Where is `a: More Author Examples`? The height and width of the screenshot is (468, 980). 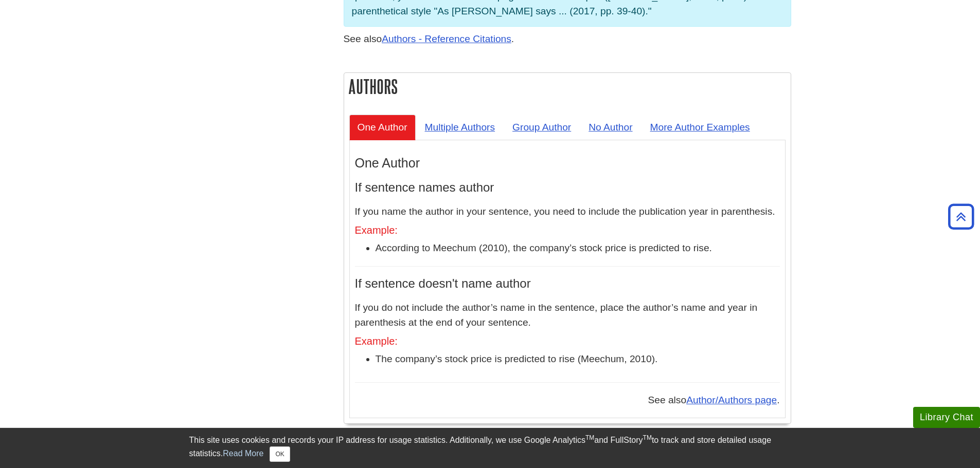
a: More Author Examples is located at coordinates (700, 127).